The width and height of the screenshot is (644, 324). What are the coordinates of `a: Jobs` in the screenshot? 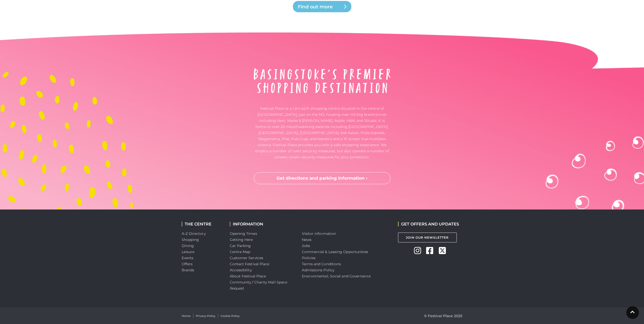 It's located at (306, 246).